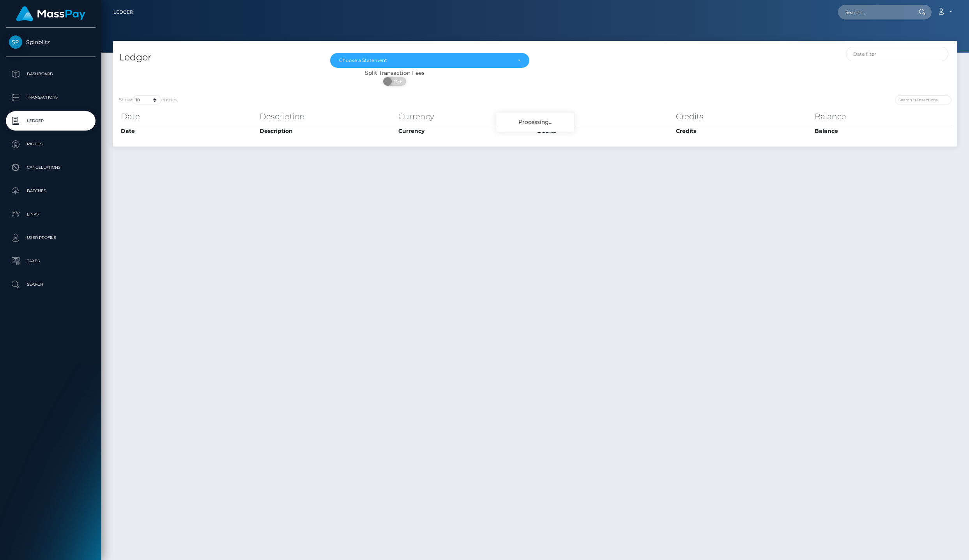 This screenshot has height=560, width=969. I want to click on p: Payees, so click(51, 144).